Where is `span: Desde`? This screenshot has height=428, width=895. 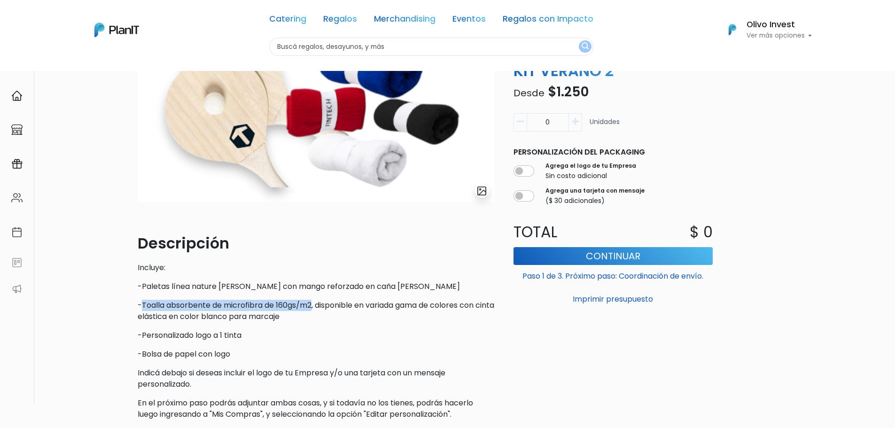
span: Desde is located at coordinates (529, 93).